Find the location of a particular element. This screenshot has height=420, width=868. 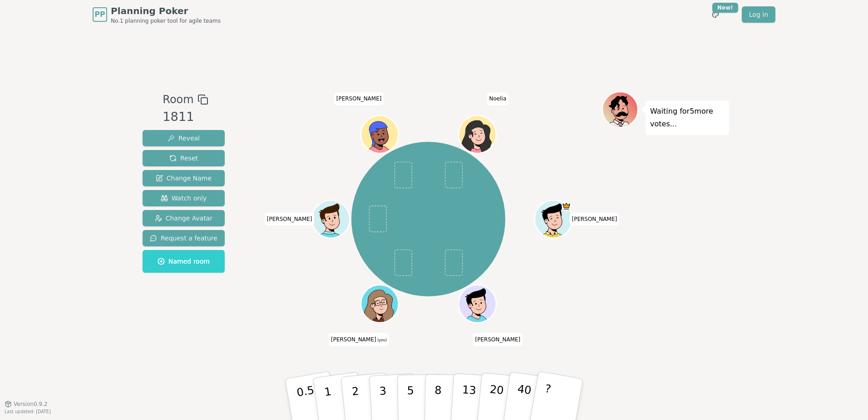

span: Watch only is located at coordinates (184, 199).